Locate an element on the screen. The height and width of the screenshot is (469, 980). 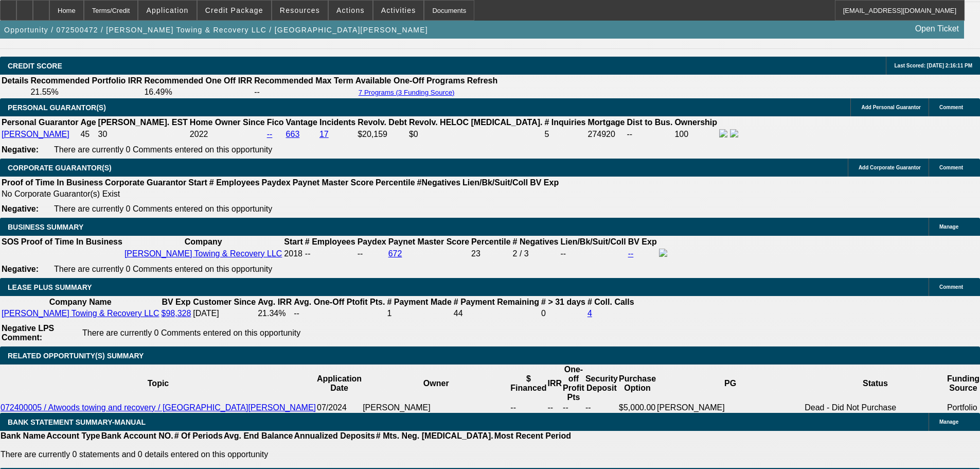
span: Resources is located at coordinates (300, 10).